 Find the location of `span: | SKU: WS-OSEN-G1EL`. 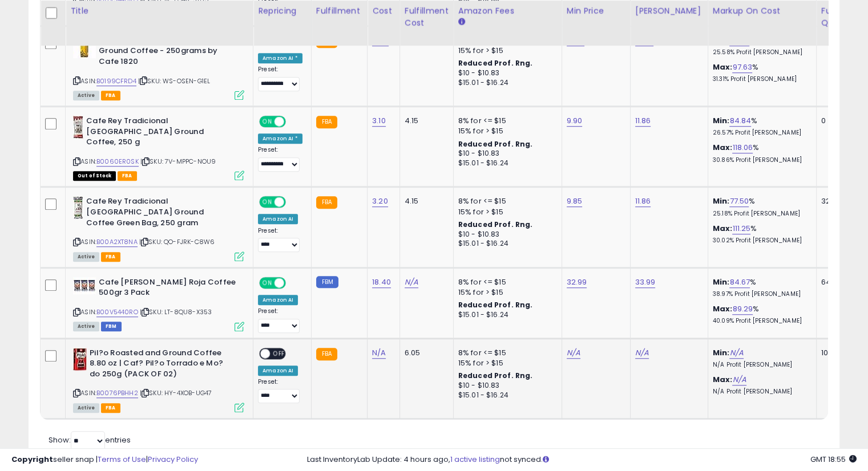

span: | SKU: WS-OSEN-G1EL is located at coordinates (174, 81).